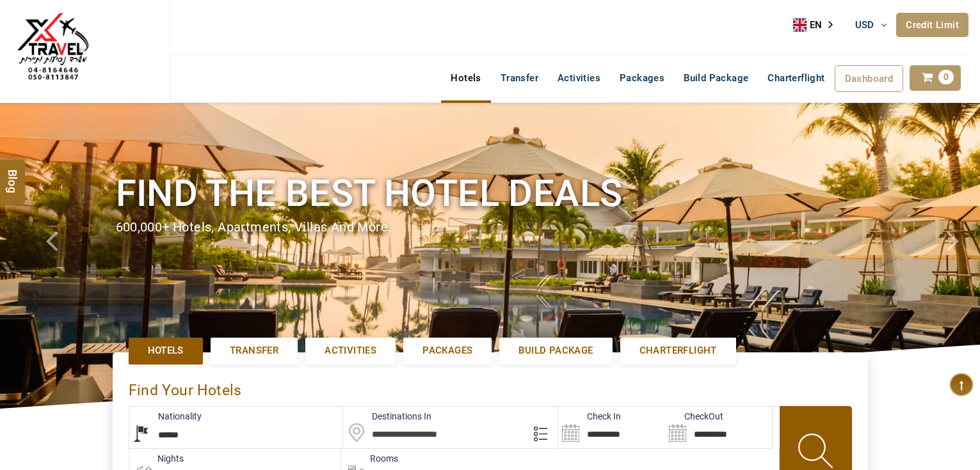 This screenshot has width=980, height=470. Describe the element at coordinates (490, 193) in the screenshot. I see `h1: Find the best hotel deals` at that location.